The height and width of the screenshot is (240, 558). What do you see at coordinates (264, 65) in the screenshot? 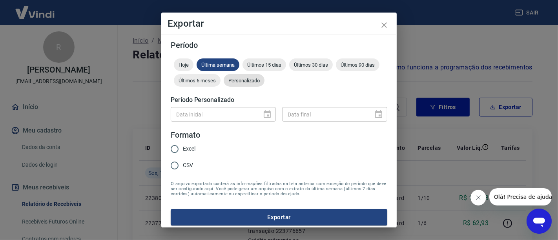
I see `span: Últimos 15 dias` at bounding box center [264, 65].